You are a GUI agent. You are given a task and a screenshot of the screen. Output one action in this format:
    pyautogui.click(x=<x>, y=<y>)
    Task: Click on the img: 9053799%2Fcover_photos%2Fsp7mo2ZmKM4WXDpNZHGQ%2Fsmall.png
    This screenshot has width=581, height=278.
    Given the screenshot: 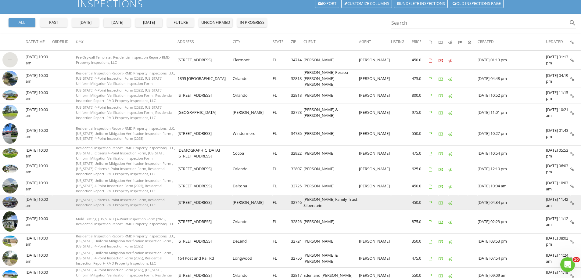 What is the action you would take?
    pyautogui.click(x=10, y=241)
    